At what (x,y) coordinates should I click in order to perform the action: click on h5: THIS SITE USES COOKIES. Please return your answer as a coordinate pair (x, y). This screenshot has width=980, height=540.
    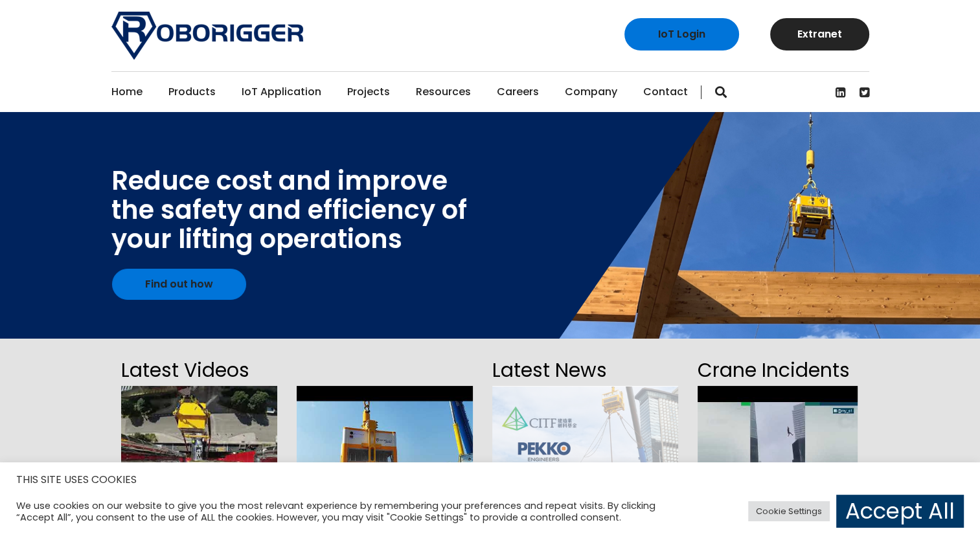
    Looking at the image, I should click on (490, 480).